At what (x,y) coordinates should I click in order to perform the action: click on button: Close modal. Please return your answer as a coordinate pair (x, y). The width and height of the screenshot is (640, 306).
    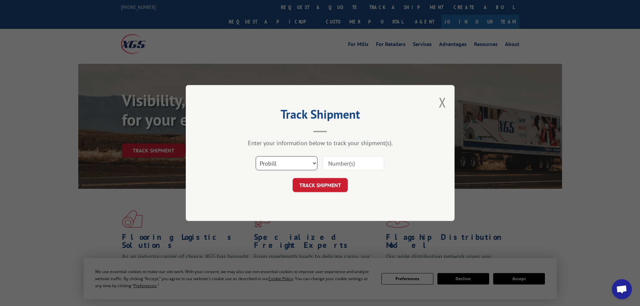
    Looking at the image, I should click on (443, 102).